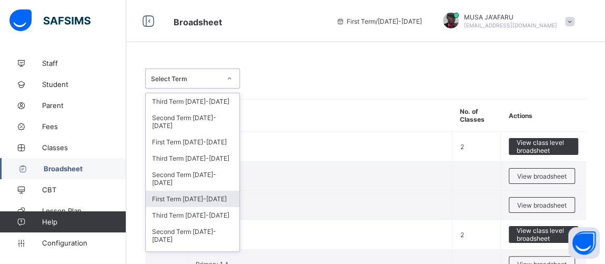 The height and width of the screenshot is (264, 605). What do you see at coordinates (84, 105) in the screenshot?
I see `span: Parent` at bounding box center [84, 105].